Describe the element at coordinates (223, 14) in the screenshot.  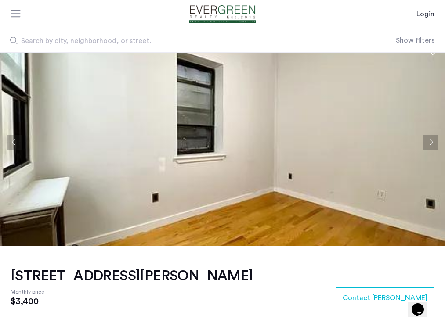
I see `img: logo` at that location.